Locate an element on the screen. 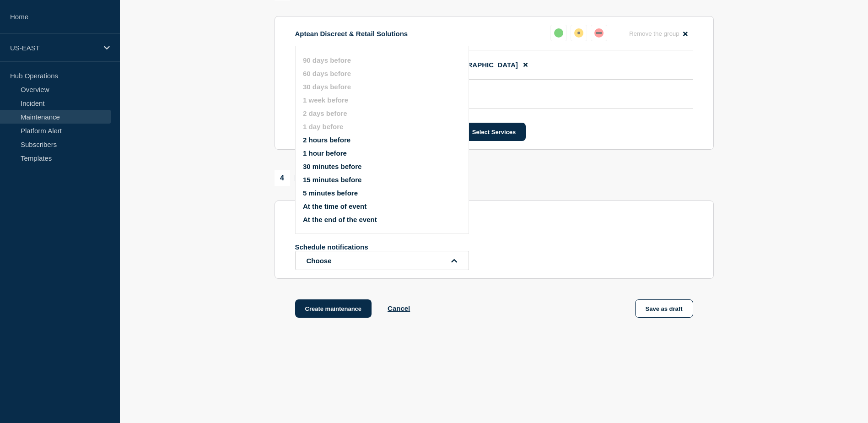 The height and width of the screenshot is (423, 868). button: affected is located at coordinates (578, 33).